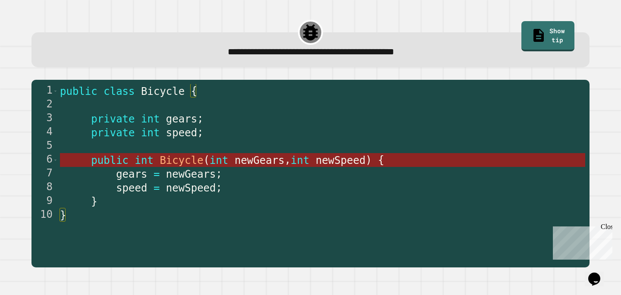  I want to click on span: Toggle code folding, rows 6 through 9, so click(55, 160).